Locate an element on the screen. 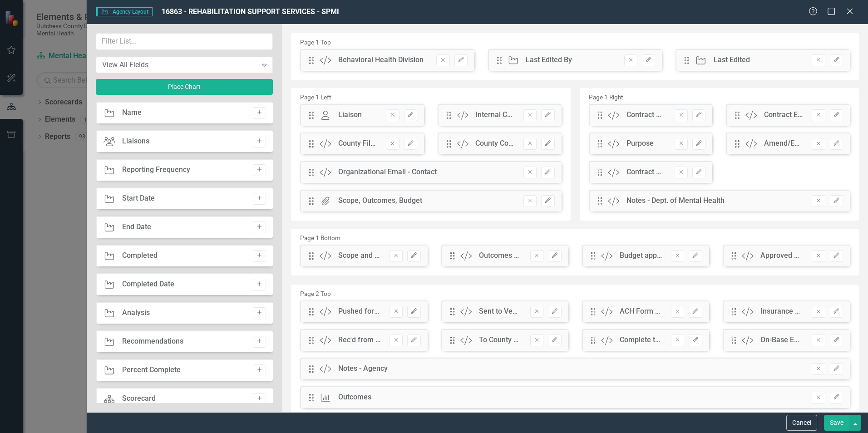 The height and width of the screenshot is (433, 868). div: Outcomes is located at coordinates (355, 397).